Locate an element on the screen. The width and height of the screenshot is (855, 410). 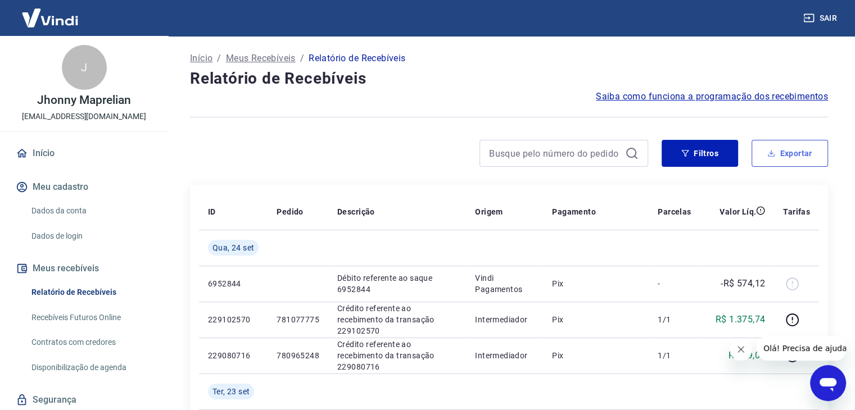
h4: Relatório de Recebíveis is located at coordinates (509, 79).